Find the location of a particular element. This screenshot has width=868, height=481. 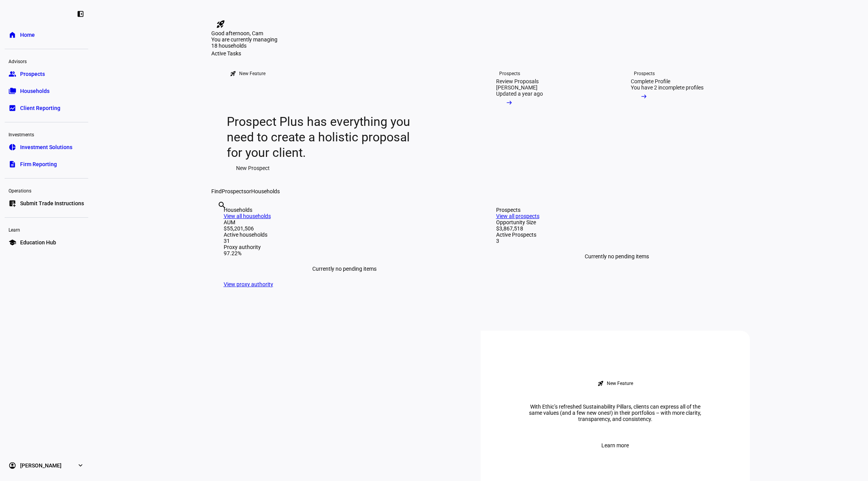

div: 3 is located at coordinates (617, 241).